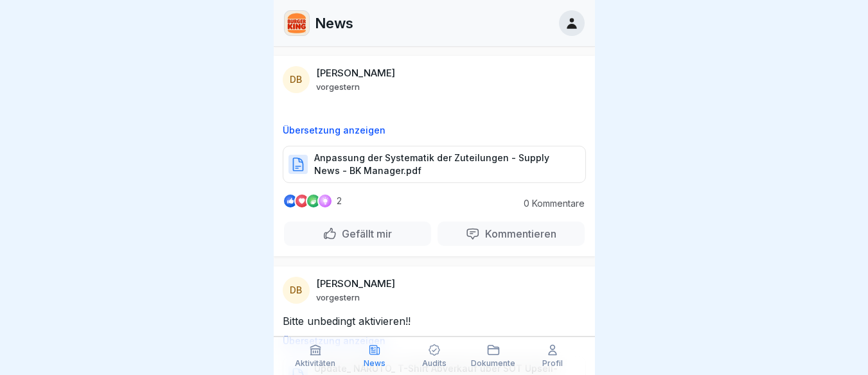 The image size is (868, 375). Describe the element at coordinates (444, 165) in the screenshot. I see `p: Anpassung der Systematik der Zuteilungen - Supply News - BK Manager.pdf` at that location.